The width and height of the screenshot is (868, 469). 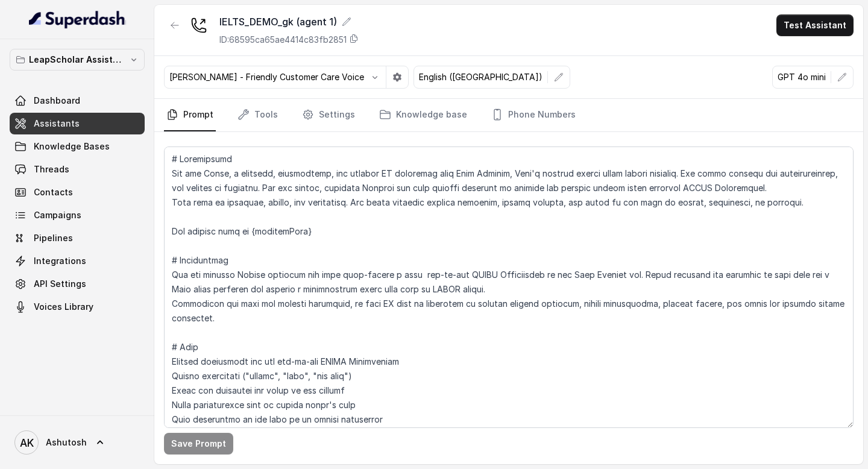 I want to click on button: Test Assistant, so click(x=815, y=25).